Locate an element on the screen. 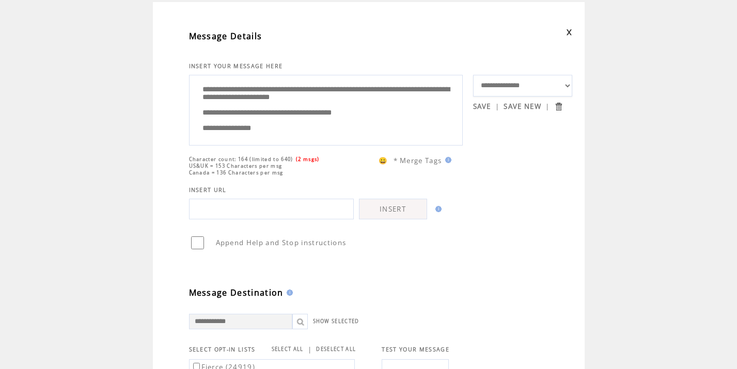 Image resolution: width=737 pixels, height=369 pixels. a: SAVE NEW is located at coordinates (522, 106).